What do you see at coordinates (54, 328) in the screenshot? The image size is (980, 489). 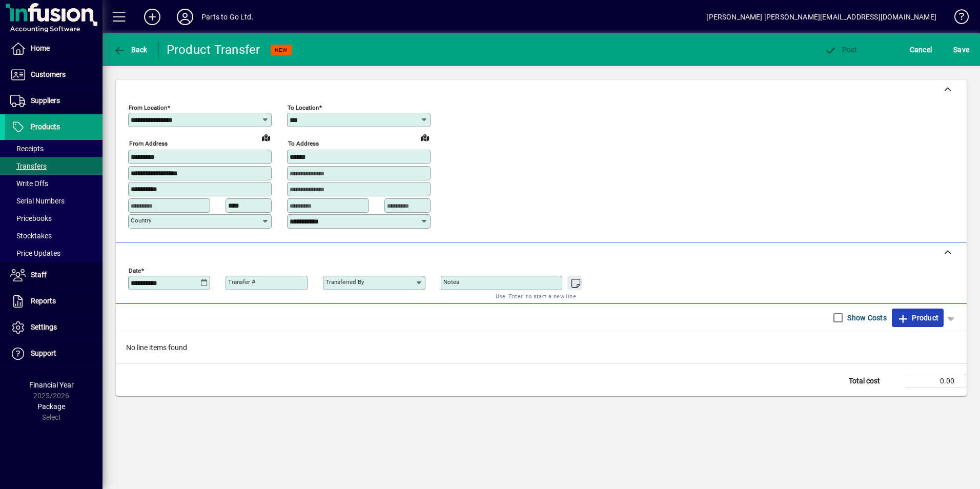 I see `a: Settings` at bounding box center [54, 328].